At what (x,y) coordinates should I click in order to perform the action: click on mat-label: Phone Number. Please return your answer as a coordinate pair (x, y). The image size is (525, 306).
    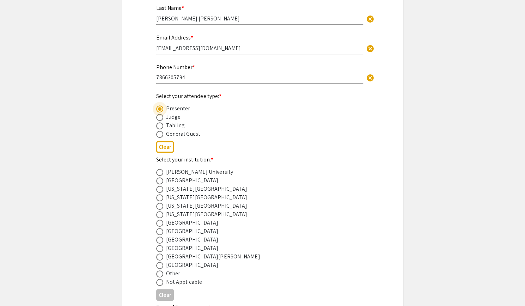
    Looking at the image, I should click on (176, 67).